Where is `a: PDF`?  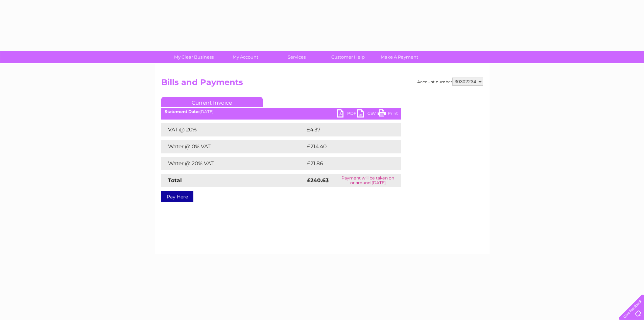
a: PDF is located at coordinates (347, 114).